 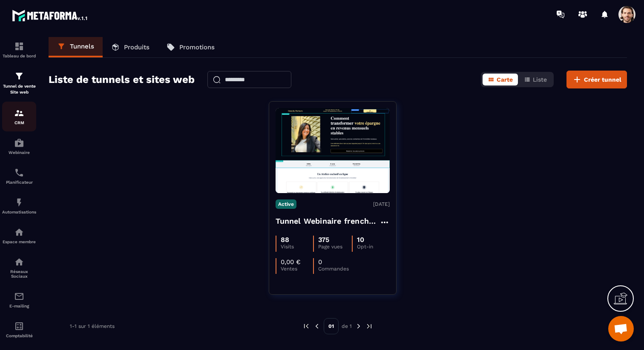 I want to click on p: Comptabilité, so click(x=19, y=336).